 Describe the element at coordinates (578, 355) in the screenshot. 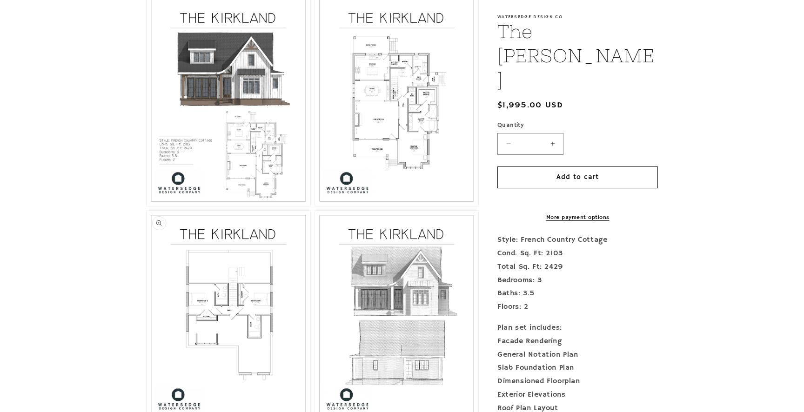

I see `div: General Notation Plan` at that location.